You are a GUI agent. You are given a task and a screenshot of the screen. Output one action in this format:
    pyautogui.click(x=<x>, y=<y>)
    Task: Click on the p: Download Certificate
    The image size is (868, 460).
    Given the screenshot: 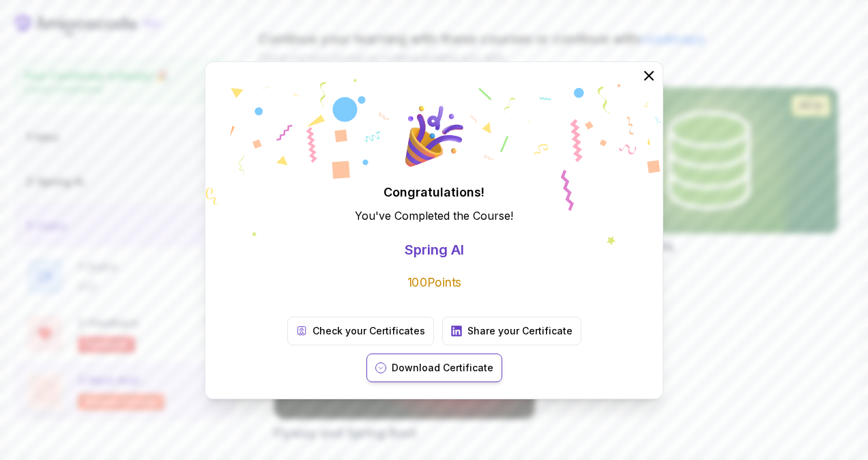 What is the action you would take?
    pyautogui.click(x=442, y=367)
    